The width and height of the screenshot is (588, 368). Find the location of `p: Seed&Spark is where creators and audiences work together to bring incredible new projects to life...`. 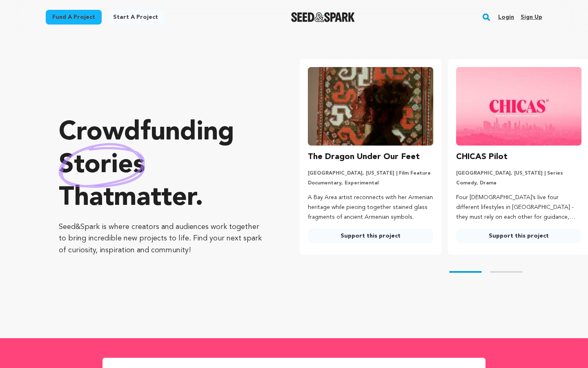

p: Seed&Spark is where creators and audiences work together to bring incredible new projects to life... is located at coordinates (163, 239).